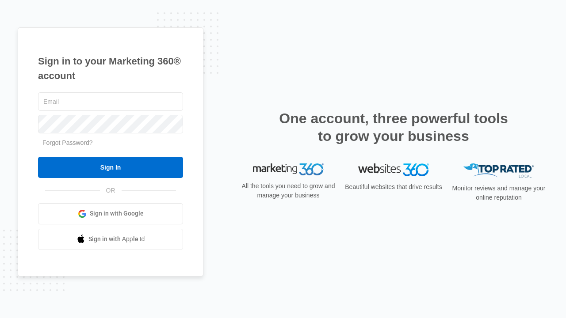  What do you see at coordinates (110, 214) in the screenshot?
I see `a: Sign in with Google` at bounding box center [110, 214].